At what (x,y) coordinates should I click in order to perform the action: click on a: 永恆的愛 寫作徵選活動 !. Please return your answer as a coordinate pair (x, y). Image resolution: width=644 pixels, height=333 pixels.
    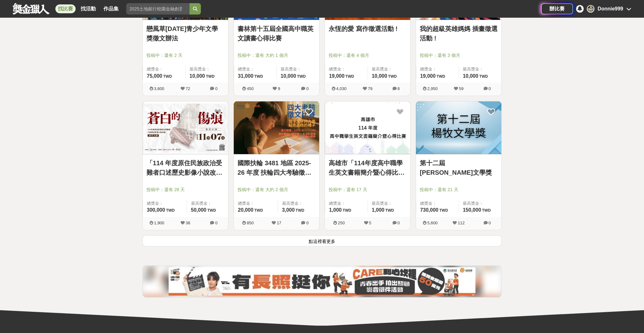
    Looking at the image, I should click on (367, 29).